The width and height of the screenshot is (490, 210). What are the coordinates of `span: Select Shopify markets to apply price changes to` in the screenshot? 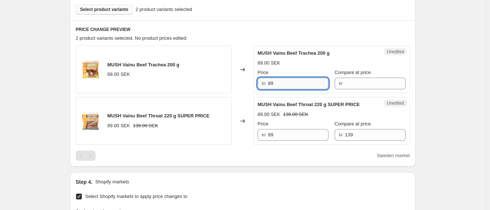 It's located at (136, 196).